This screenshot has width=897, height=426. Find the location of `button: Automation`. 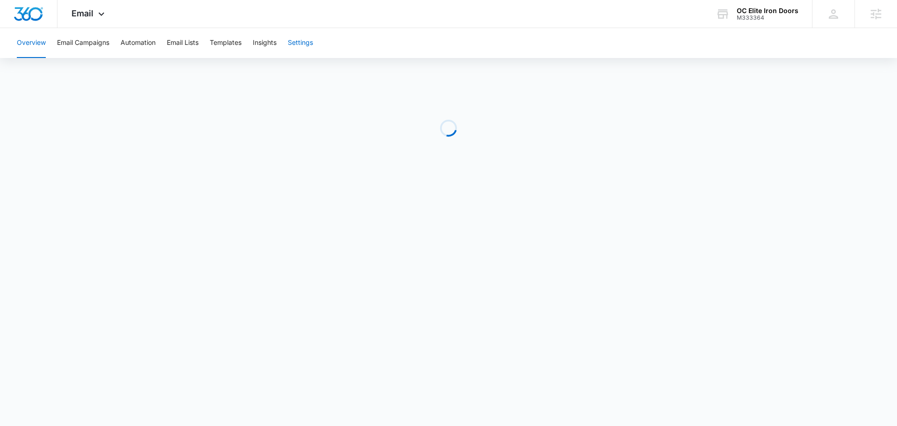

button: Automation is located at coordinates (138, 43).